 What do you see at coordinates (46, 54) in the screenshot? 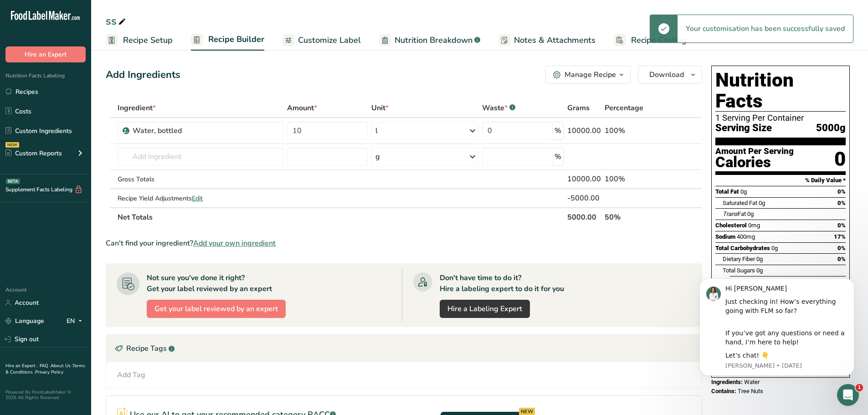
I see `button: Hire an Expert` at bounding box center [46, 54].